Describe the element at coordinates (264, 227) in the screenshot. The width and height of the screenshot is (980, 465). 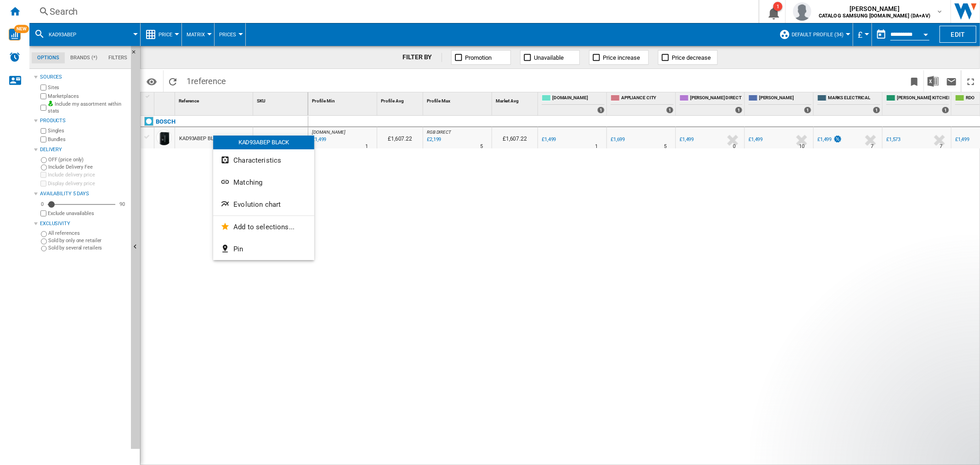
I see `button: Add to selections...` at that location.